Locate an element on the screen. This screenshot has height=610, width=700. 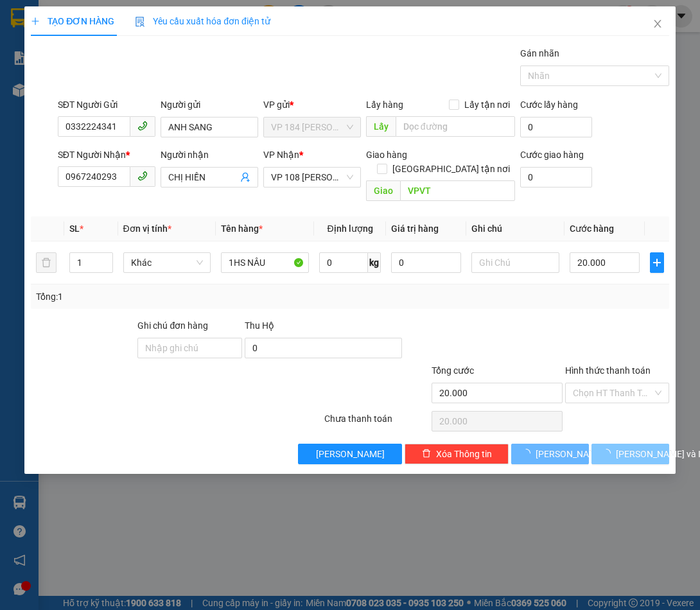
span: Gửi: is located at coordinates (21, 19).